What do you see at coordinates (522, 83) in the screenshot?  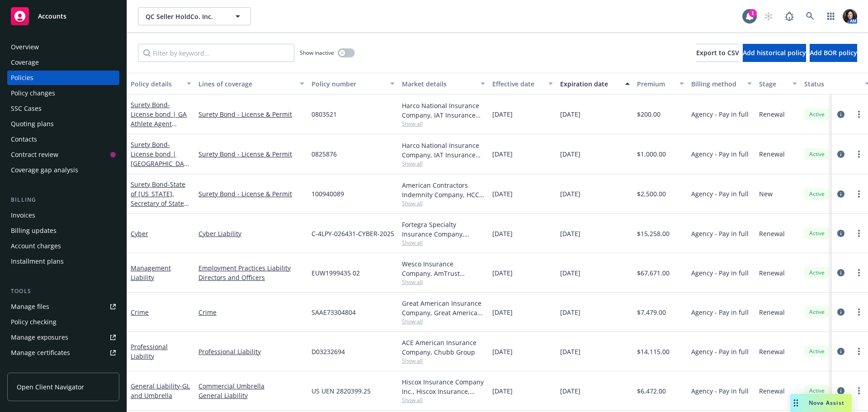 I see `button: Effective date` at bounding box center [522, 83].